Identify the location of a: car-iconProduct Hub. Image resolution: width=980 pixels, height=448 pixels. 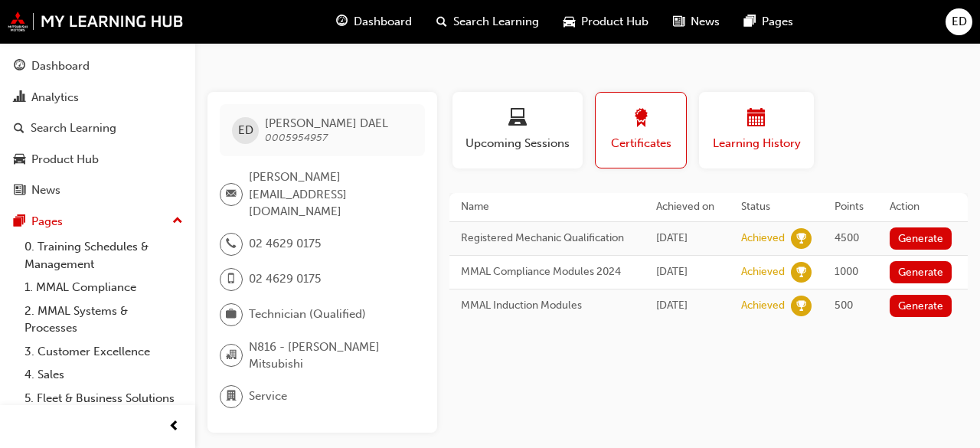
(606, 22).